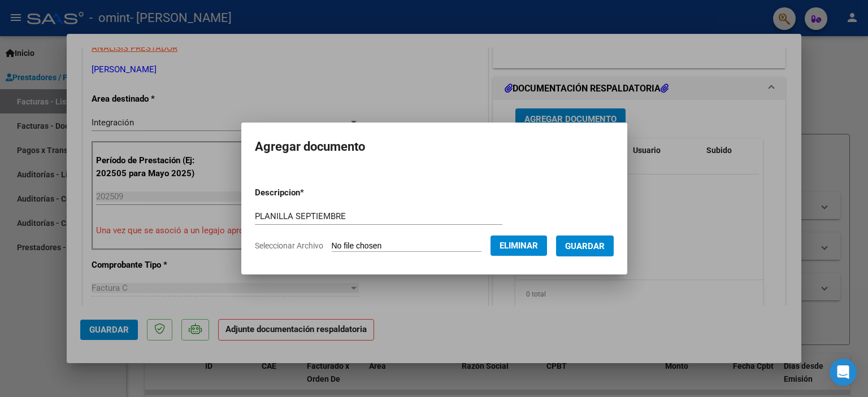  Describe the element at coordinates (585, 246) in the screenshot. I see `button: Guardar` at that location.